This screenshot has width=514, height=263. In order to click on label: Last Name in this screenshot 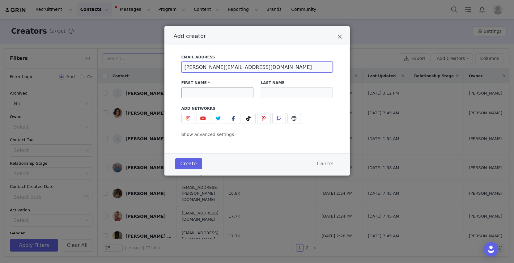, I will do `click(297, 83)`.